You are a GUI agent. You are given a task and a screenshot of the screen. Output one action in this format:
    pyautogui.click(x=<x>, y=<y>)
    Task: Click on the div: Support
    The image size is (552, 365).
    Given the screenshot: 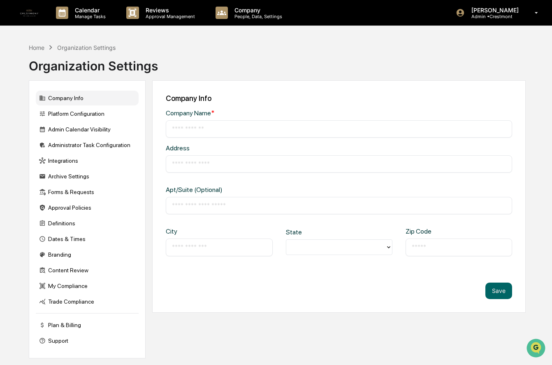 What is the action you would take?
    pyautogui.click(x=87, y=340)
    